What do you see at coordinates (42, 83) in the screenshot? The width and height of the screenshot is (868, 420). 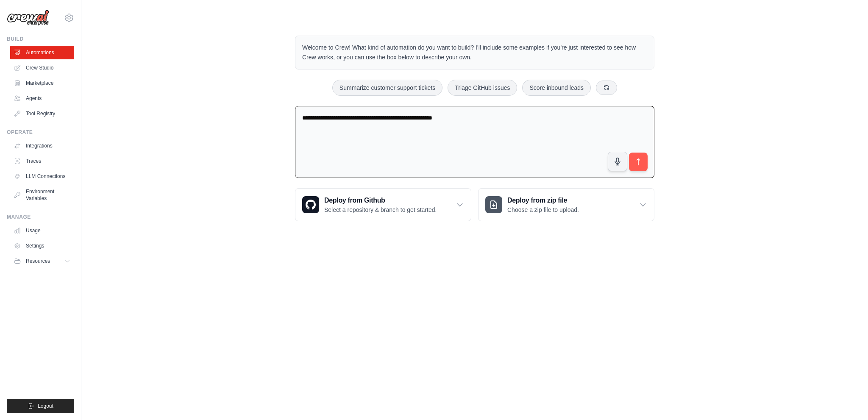 I see `a: Marketplace` at bounding box center [42, 83].